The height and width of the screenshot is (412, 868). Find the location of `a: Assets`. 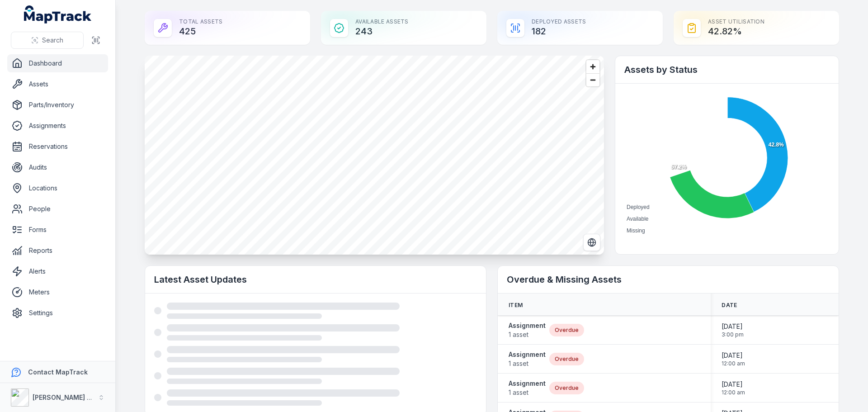

a: Assets is located at coordinates (58, 84).